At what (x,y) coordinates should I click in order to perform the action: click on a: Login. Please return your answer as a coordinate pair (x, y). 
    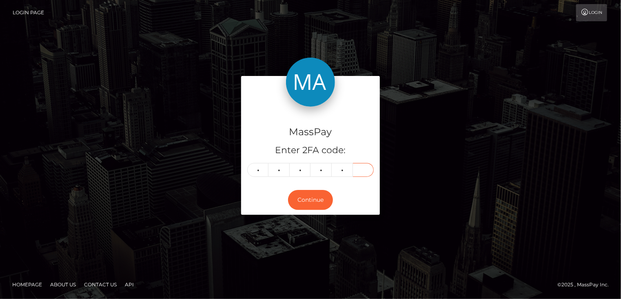
    Looking at the image, I should click on (592, 13).